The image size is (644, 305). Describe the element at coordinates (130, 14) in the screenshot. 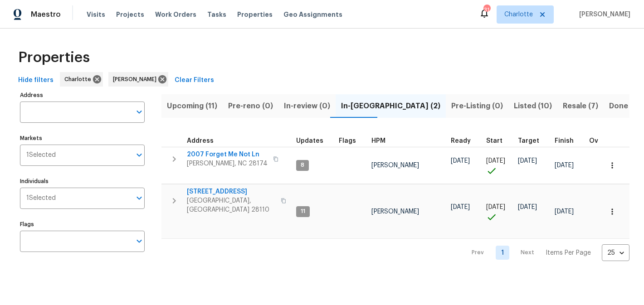

I see `span: Projects` at that location.